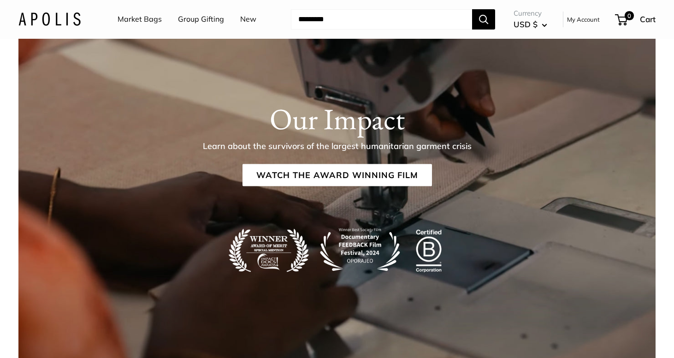 This screenshot has height=358, width=674. I want to click on a: New, so click(248, 19).